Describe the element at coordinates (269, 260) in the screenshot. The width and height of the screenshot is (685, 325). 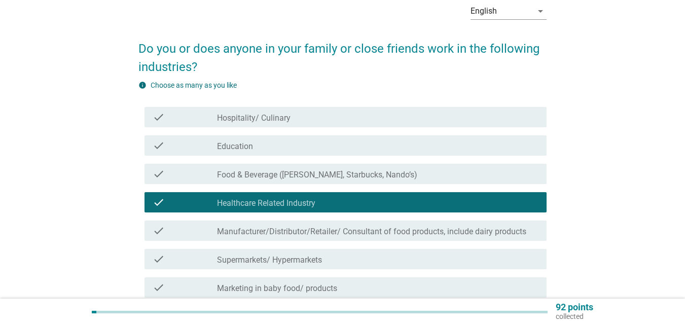
I see `label: Supermarkets/ Hypermarkets` at that location.